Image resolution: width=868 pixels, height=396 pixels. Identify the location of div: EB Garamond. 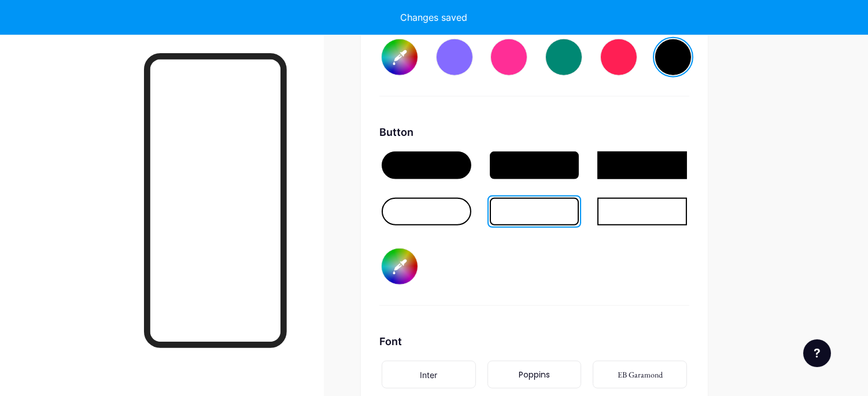
(640, 375).